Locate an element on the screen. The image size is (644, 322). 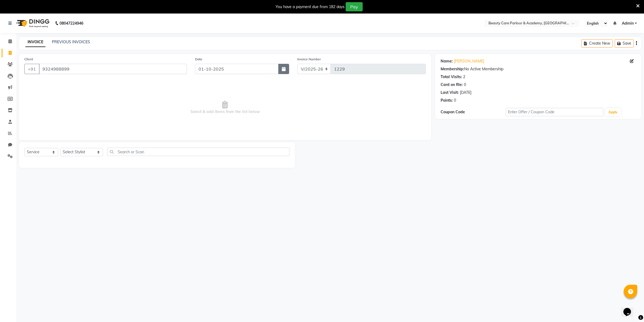
b: 08047224946 is located at coordinates (71, 23).